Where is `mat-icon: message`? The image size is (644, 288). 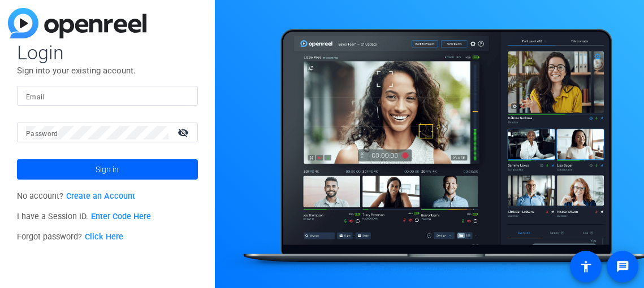 mat-icon: message is located at coordinates (623, 267).